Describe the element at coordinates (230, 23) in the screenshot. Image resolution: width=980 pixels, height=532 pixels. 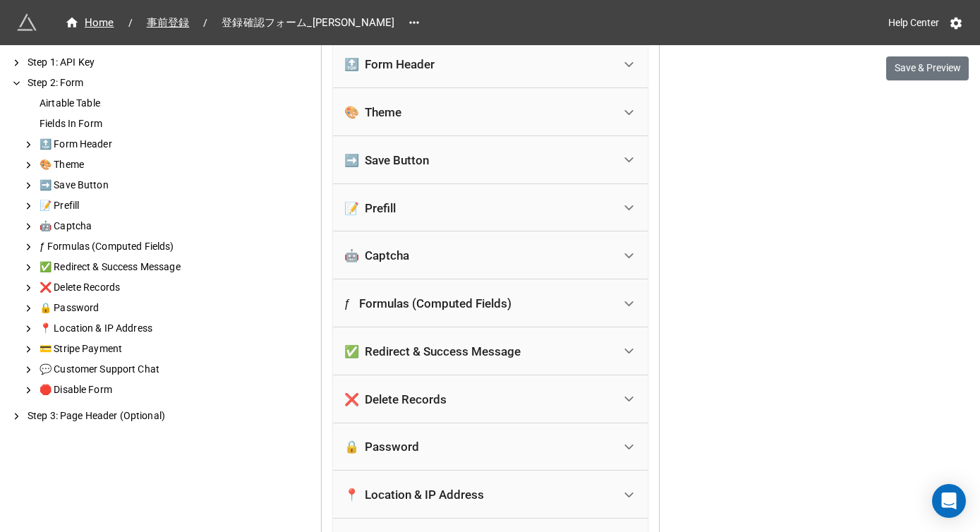
I see `nav: breadcrumb` at that location.